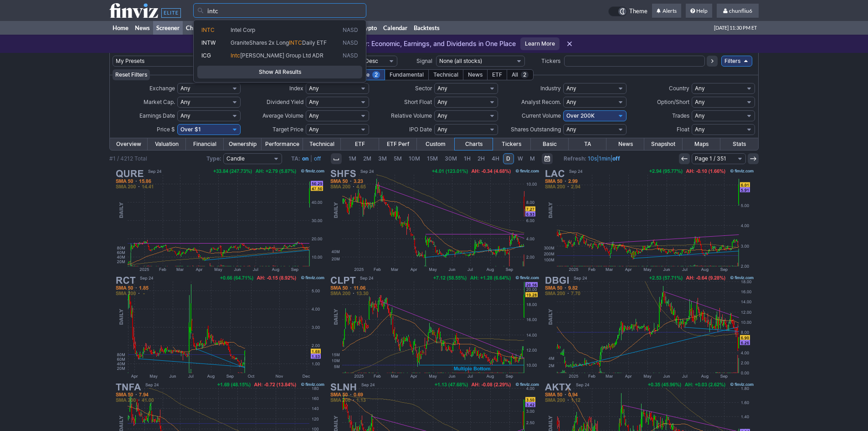  Describe the element at coordinates (128, 158) in the screenshot. I see `div: #1 / 4212 Total` at that location.